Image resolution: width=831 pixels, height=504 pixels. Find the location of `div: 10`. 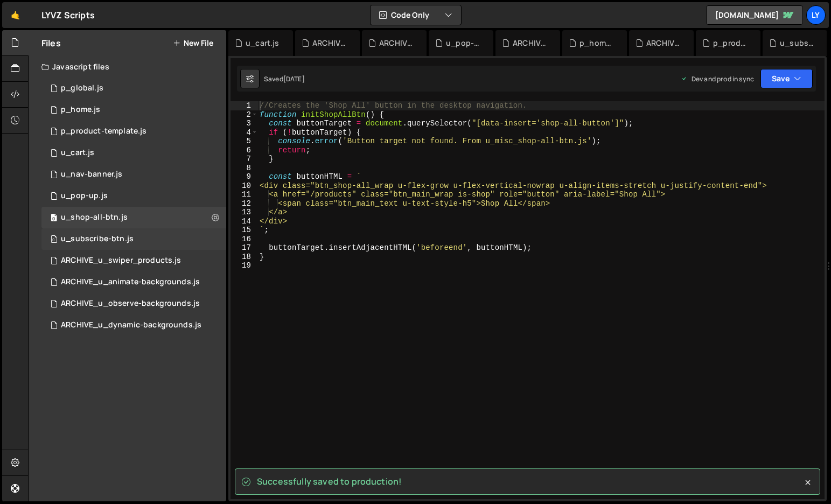

div: 10 is located at coordinates (244, 186).